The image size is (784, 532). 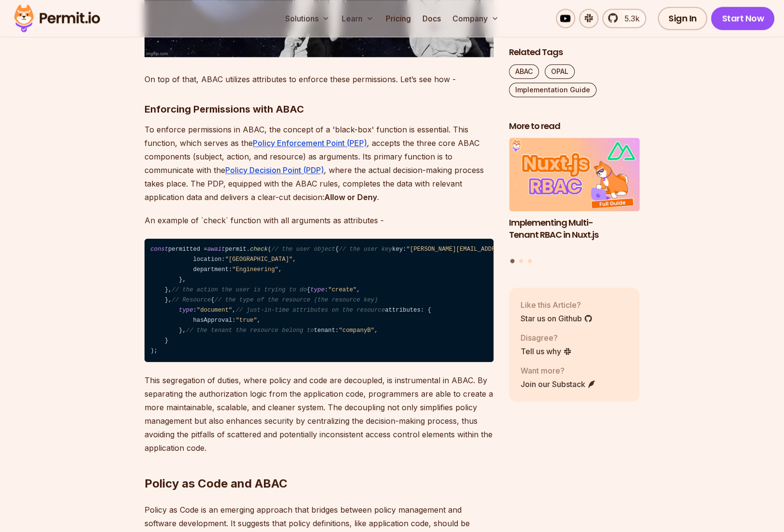 I want to click on h2: Related Tags, so click(x=575, y=52).